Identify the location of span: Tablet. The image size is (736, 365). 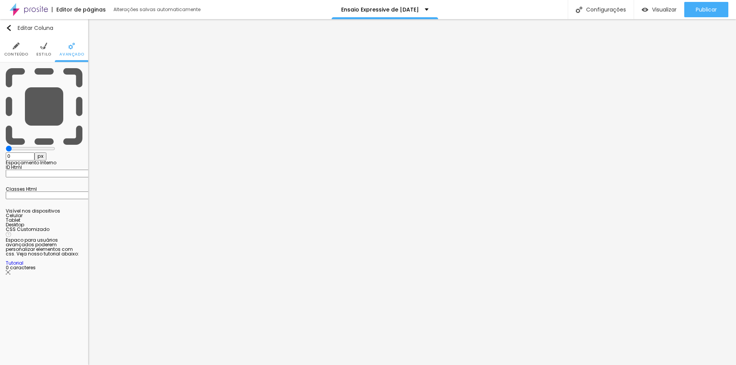
(13, 220).